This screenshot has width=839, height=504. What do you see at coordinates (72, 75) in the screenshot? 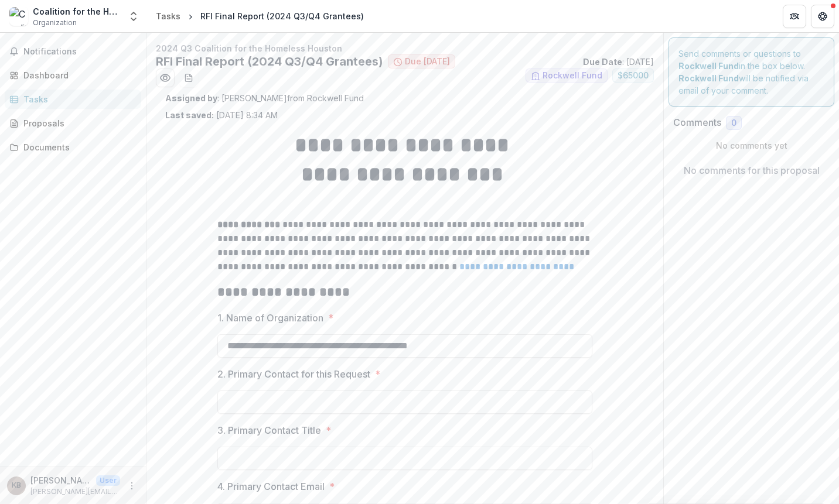
I see `a: Dashboard` at bounding box center [72, 75].